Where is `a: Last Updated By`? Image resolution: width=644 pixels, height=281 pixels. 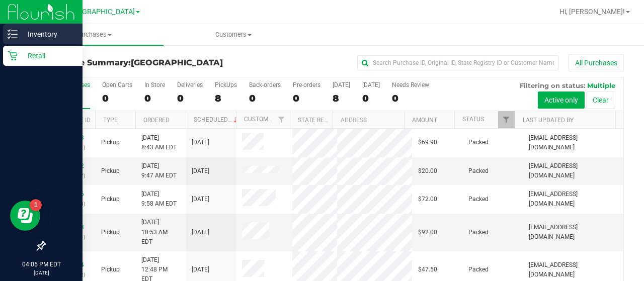
a: Last Updated By is located at coordinates (548, 120).